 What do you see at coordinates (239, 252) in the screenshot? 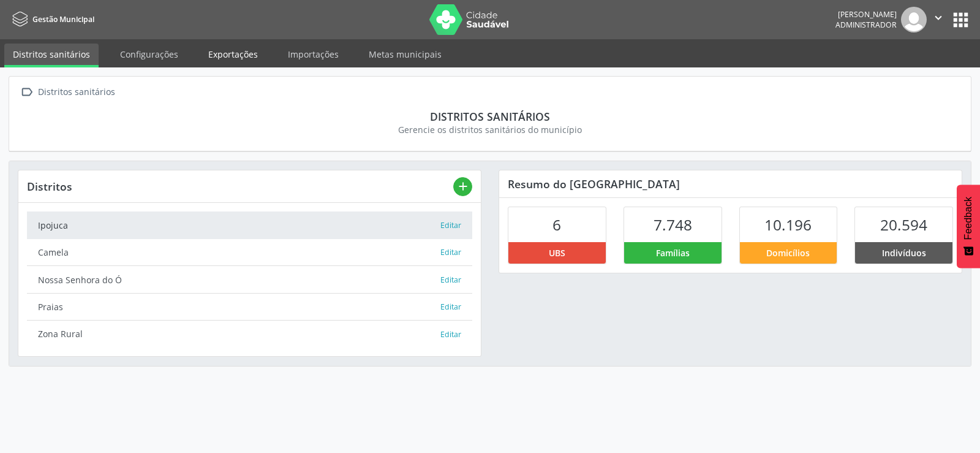
I see `div: Camela` at bounding box center [239, 252].